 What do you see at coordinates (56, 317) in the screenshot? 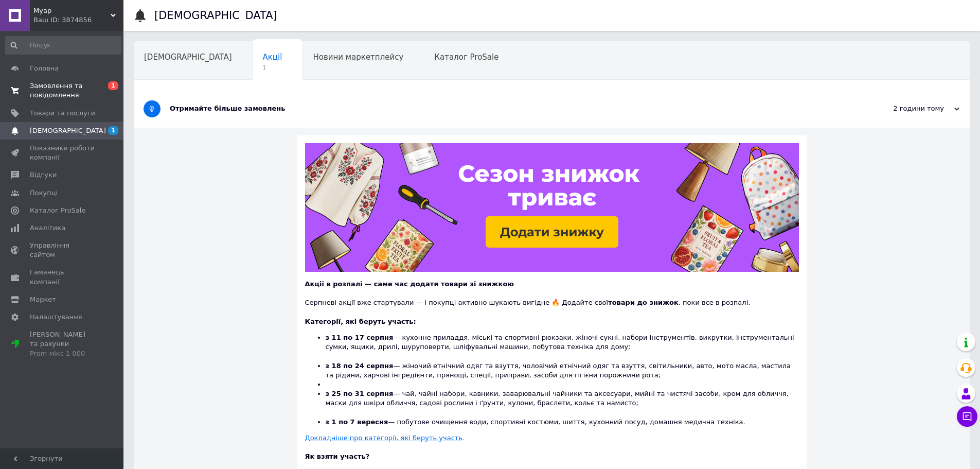
I see `span: Налаштування` at bounding box center [56, 317].